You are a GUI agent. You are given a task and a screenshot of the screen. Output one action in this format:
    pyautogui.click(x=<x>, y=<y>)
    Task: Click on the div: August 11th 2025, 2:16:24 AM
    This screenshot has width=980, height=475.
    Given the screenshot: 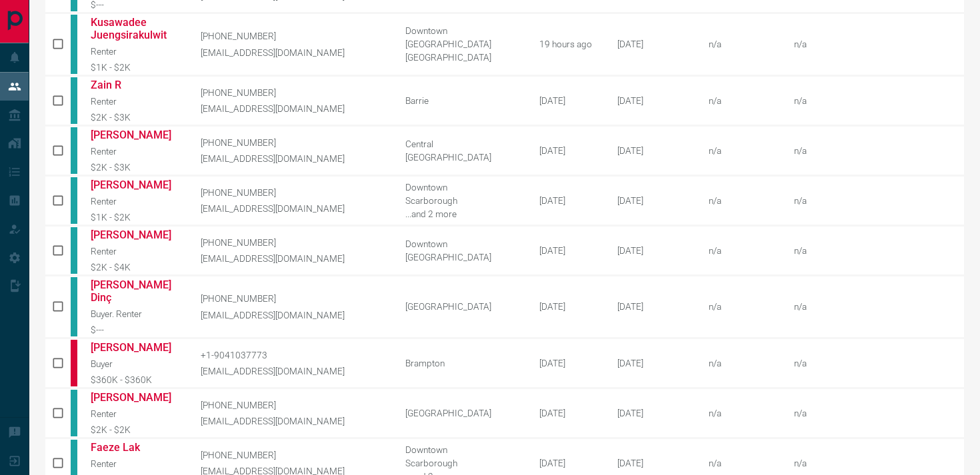 What is the action you would take?
    pyautogui.click(x=653, y=463)
    